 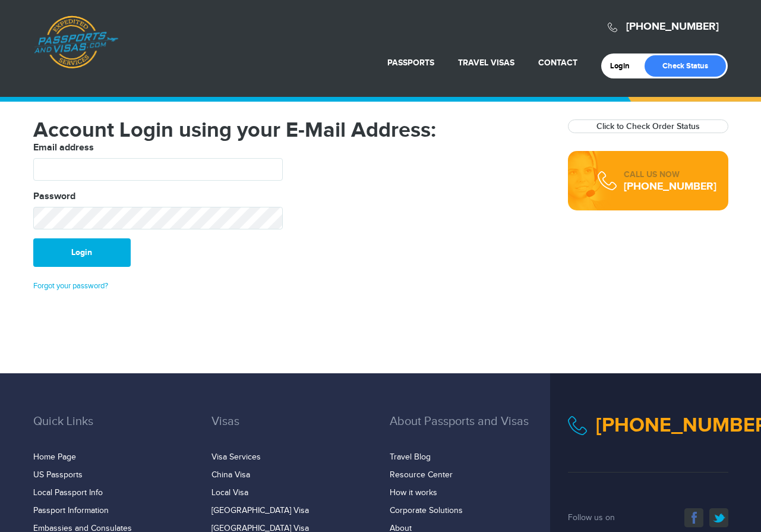 I want to click on a: Home Page, so click(x=55, y=457).